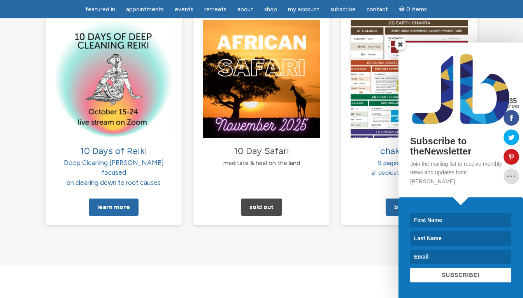 The image size is (523, 298). What do you see at coordinates (184, 9) in the screenshot?
I see `span: Events` at bounding box center [184, 9].